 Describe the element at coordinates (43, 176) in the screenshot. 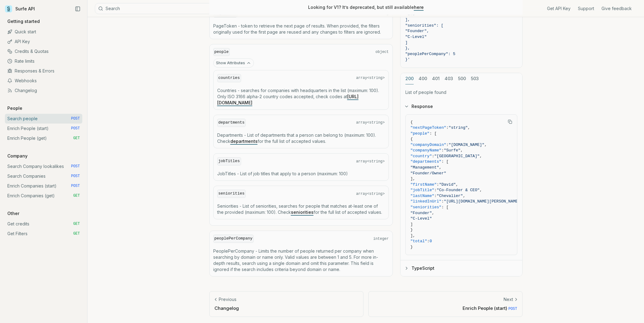

I see `a: Search Companies POST` at that location.